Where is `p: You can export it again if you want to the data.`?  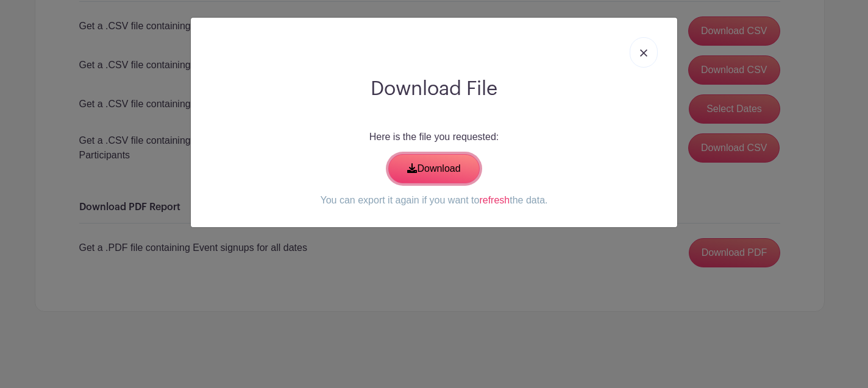 p: You can export it again if you want to the data. is located at coordinates (434, 200).